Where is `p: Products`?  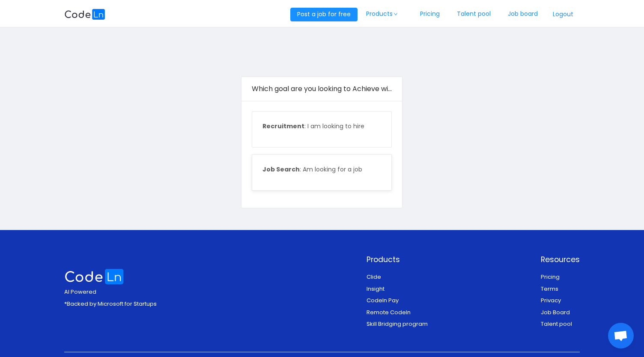
p: Products is located at coordinates (397, 259).